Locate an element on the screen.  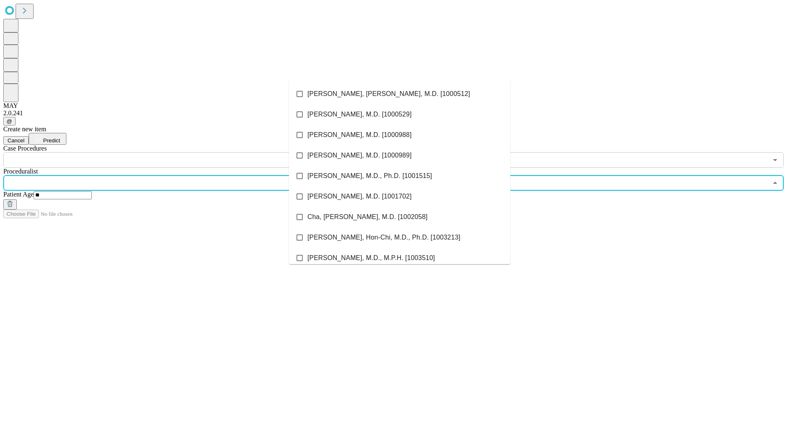
button: Open is located at coordinates (775, 160).